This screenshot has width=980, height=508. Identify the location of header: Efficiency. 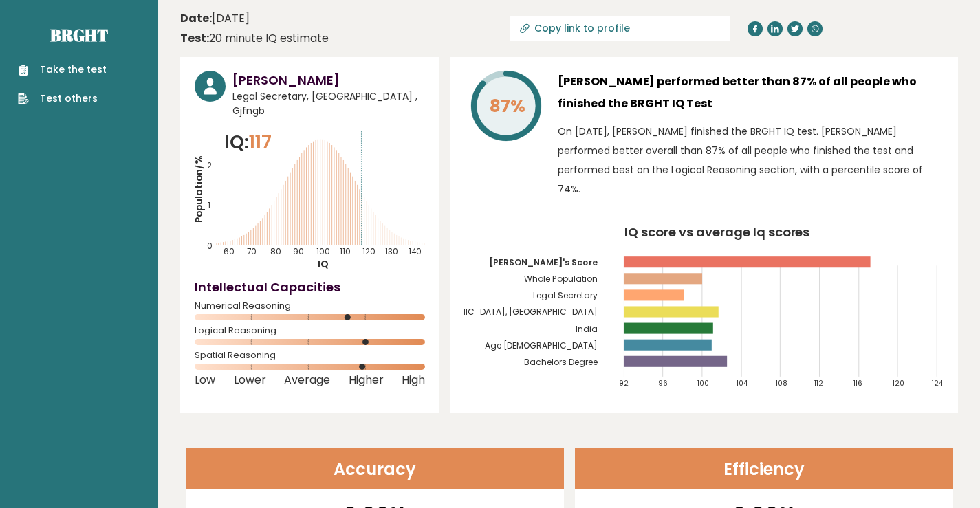
(764, 468).